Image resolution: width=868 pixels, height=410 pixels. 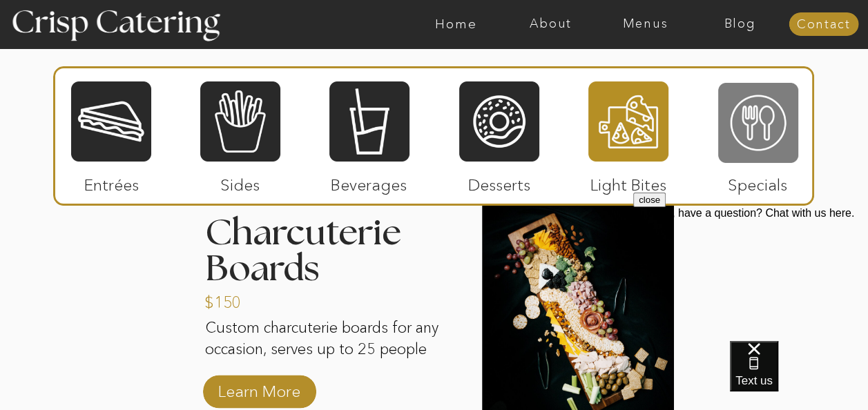 What do you see at coordinates (250, 299) in the screenshot?
I see `p: $150` at bounding box center [250, 299].